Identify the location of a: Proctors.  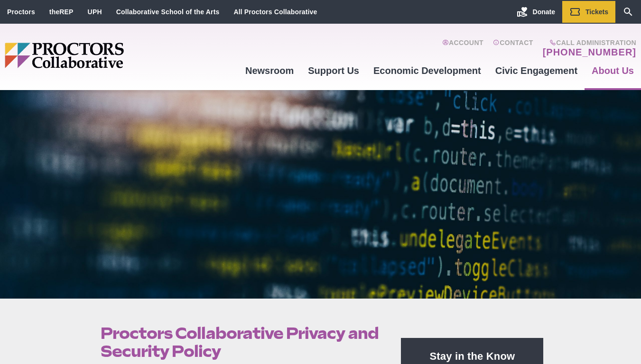
(21, 12).